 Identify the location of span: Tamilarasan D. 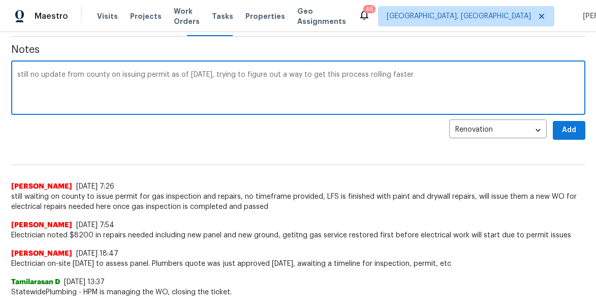
(36, 282).